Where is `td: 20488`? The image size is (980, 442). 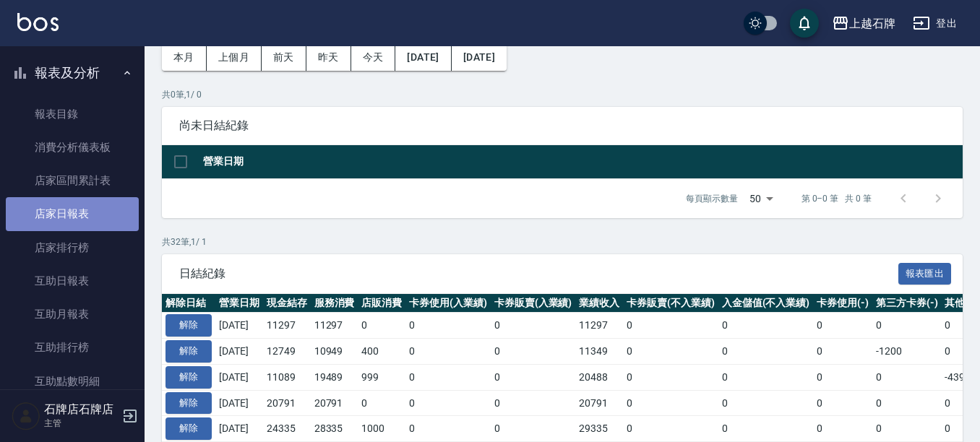 td: 20488 is located at coordinates (599, 377).